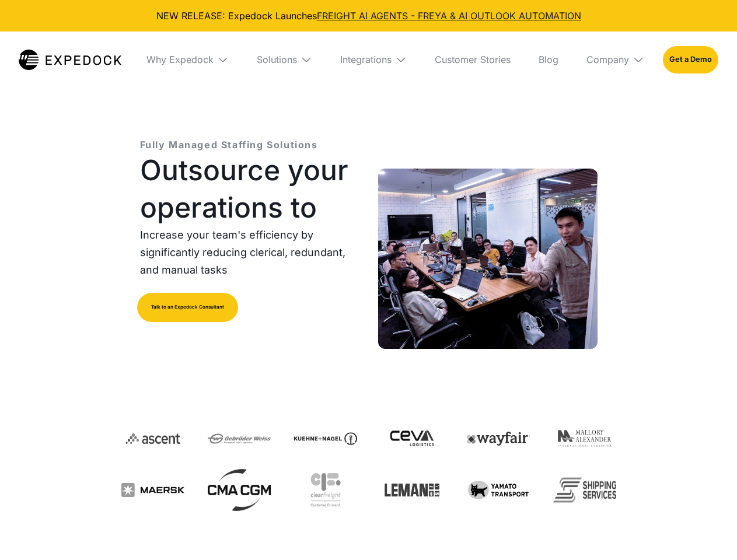 The image size is (737, 560). What do you see at coordinates (690, 59) in the screenshot?
I see `a: Get a Demo` at bounding box center [690, 59].